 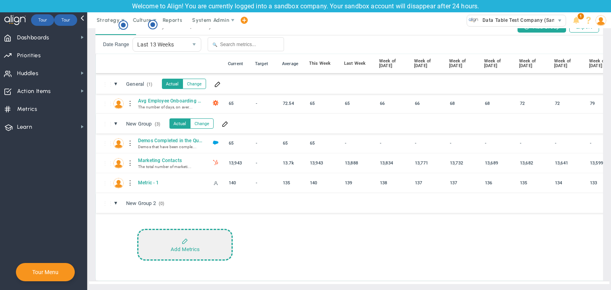 I want to click on span: (3), so click(x=157, y=124).